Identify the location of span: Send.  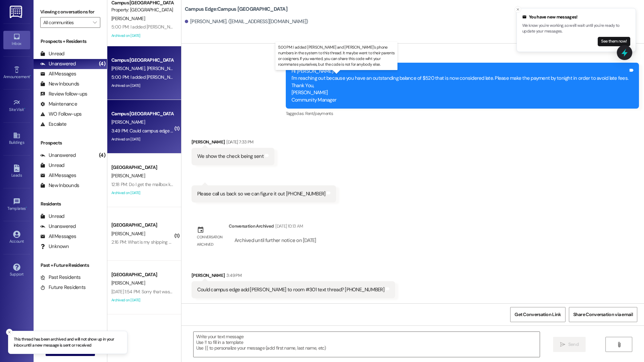
(573, 345).